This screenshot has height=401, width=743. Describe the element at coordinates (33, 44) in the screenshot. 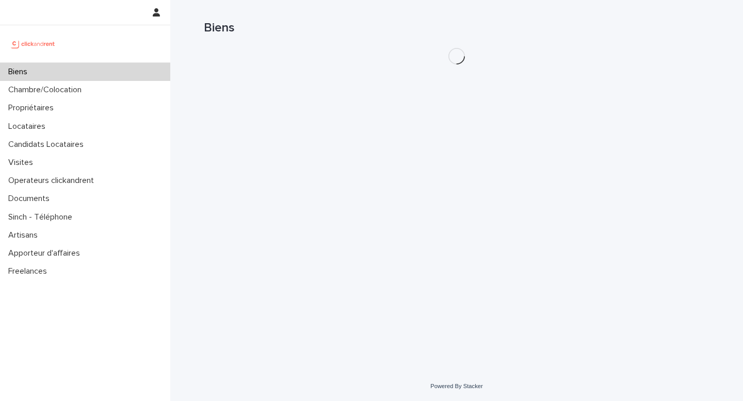

I see `img: UCB0brd3T0yccxBKYDjQ` at that location.